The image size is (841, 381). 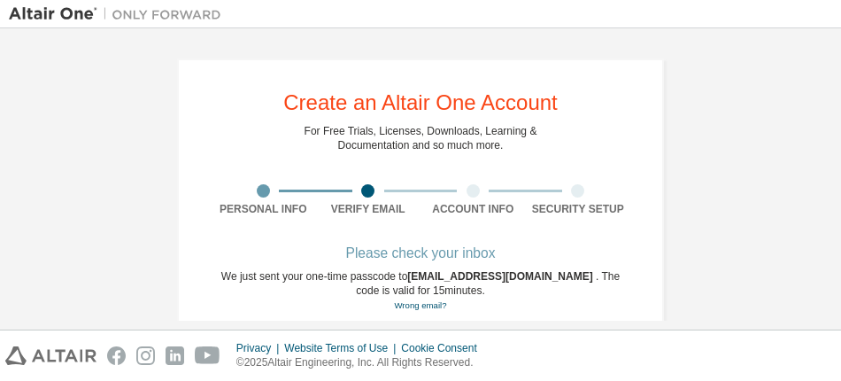 What do you see at coordinates (145, 355) in the screenshot?
I see `img: instagram.svg` at bounding box center [145, 355].